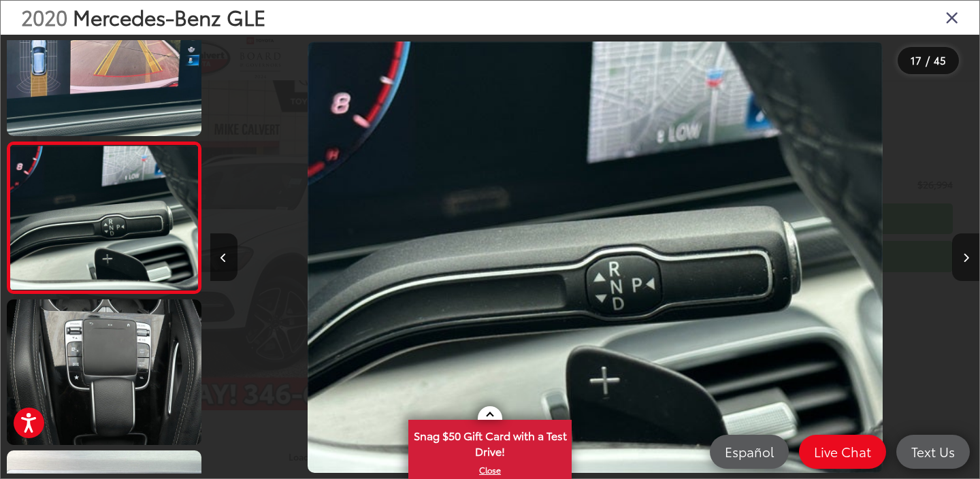  What do you see at coordinates (843, 451) in the screenshot?
I see `span: Live Chat` at bounding box center [843, 451].